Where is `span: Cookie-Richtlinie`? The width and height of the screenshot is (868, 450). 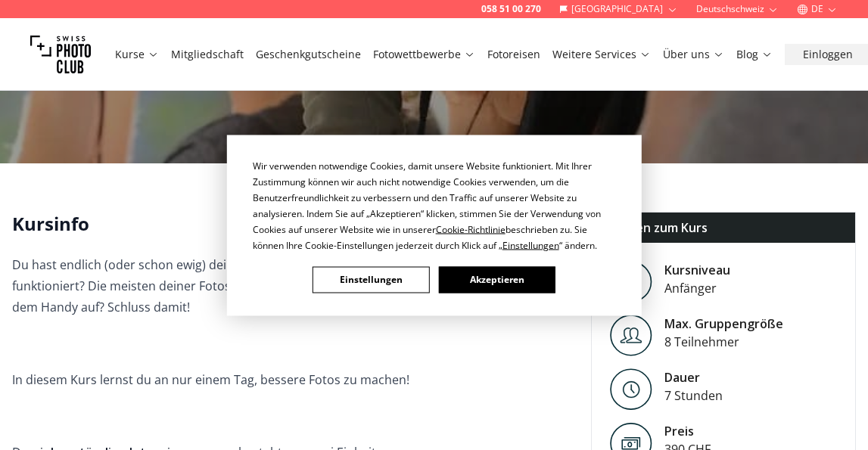
span: Cookie-Richtlinie is located at coordinates (471, 228).